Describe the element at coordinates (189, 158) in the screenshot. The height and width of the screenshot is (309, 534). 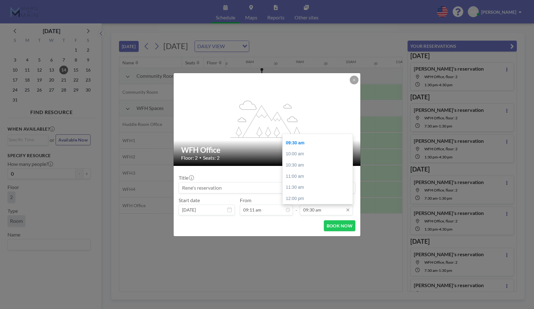
I see `span: Floor: 2` at that location.